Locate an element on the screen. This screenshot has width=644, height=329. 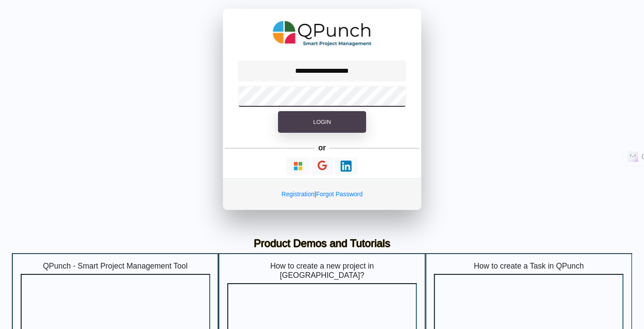
button: Login is located at coordinates (322, 122).